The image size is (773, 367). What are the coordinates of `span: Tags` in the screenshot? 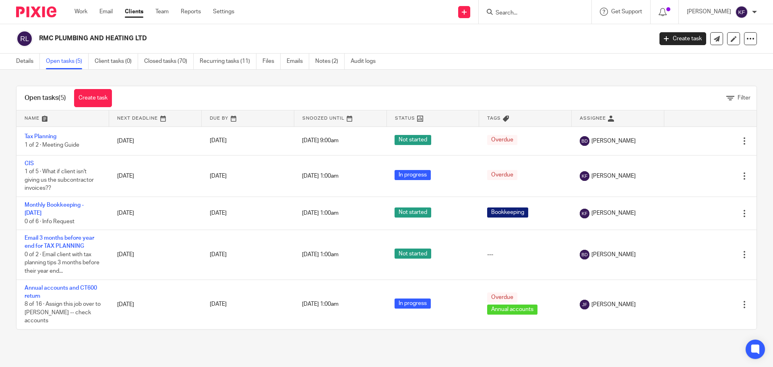 It's located at (494, 118).